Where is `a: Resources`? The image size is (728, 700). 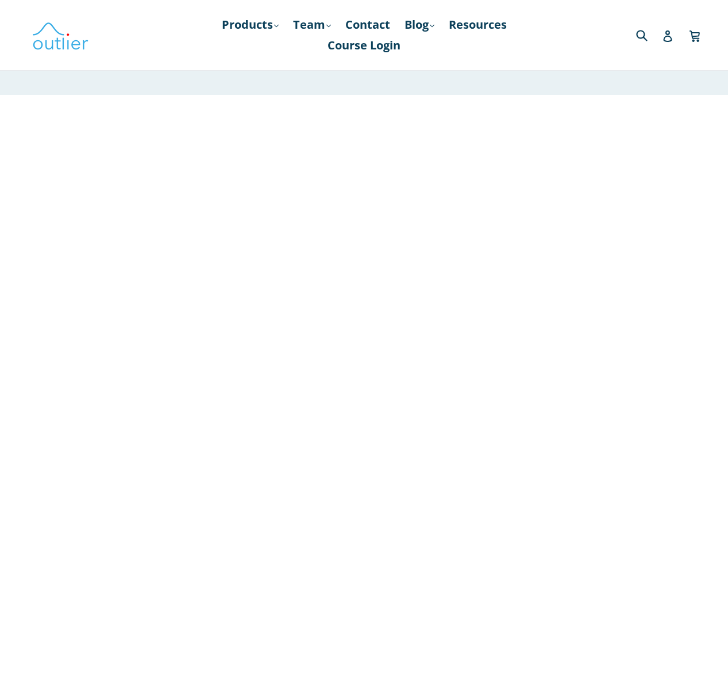
a: Resources is located at coordinates (477, 24).